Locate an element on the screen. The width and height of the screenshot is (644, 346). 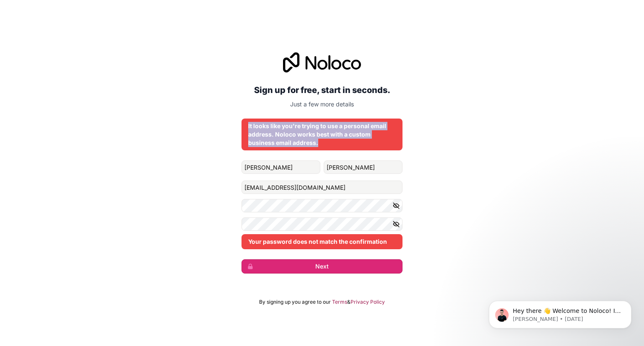
div: It looks like you're trying to use a personal email address. Noloco works best with a custom busi... is located at coordinates (322, 135).